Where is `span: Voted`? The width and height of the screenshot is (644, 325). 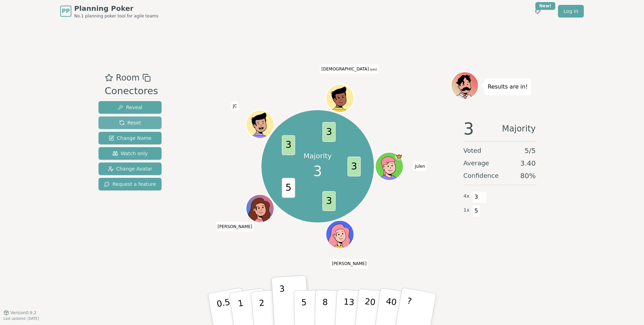 span: Voted is located at coordinates (472, 151).